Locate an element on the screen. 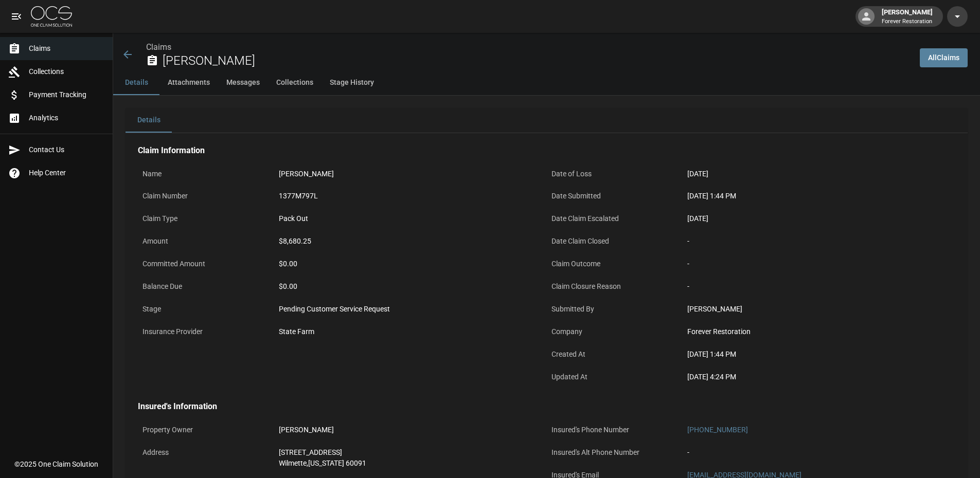 This screenshot has height=478, width=980. button: Messages is located at coordinates (243, 83).